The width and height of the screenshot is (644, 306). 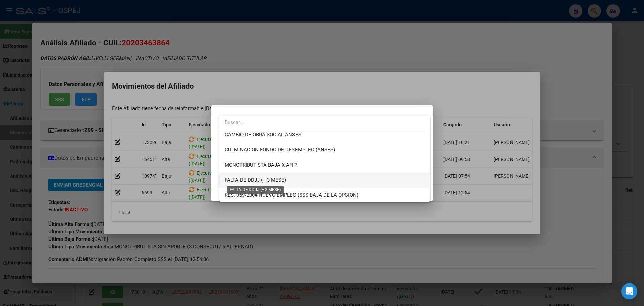 What do you see at coordinates (291, 195) in the screenshot?
I see `span: RES. 059/2004 NUEVO EMPLEO (SSS BAJA DE LA OPCION)` at bounding box center [291, 195].